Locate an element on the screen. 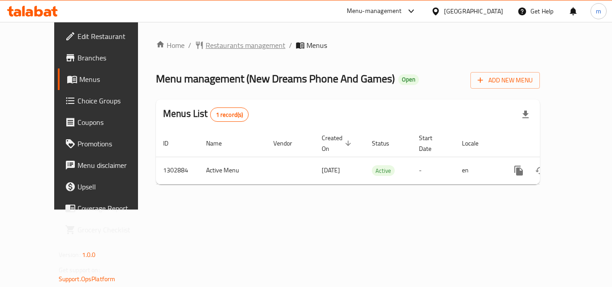 Image resolution: width=612 pixels, height=287 pixels. span: Version: is located at coordinates (69, 255).